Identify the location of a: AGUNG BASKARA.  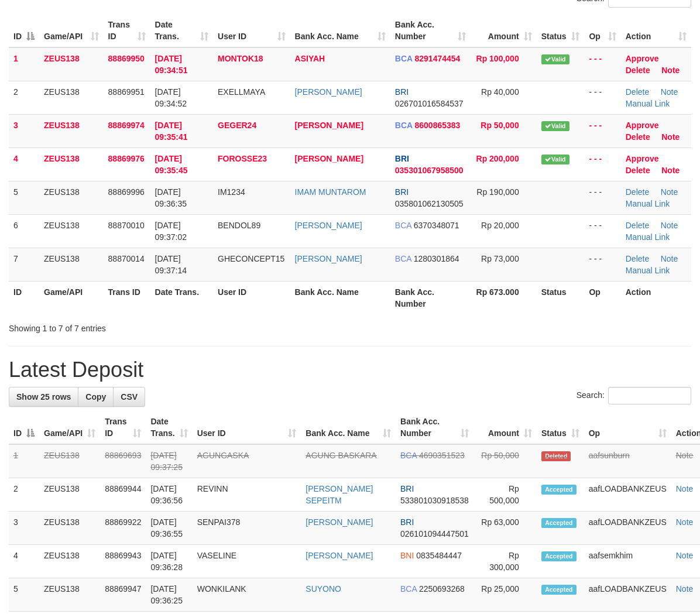
(341, 455).